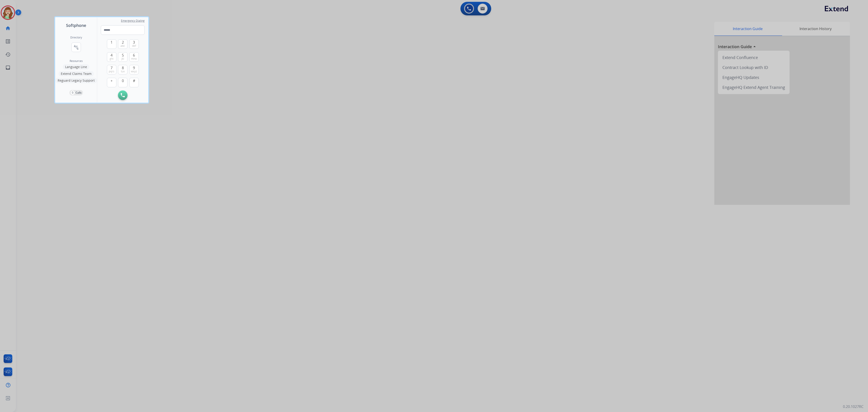 This screenshot has height=412, width=868. What do you see at coordinates (112, 71) in the screenshot?
I see `span: pqrs` at bounding box center [112, 71].